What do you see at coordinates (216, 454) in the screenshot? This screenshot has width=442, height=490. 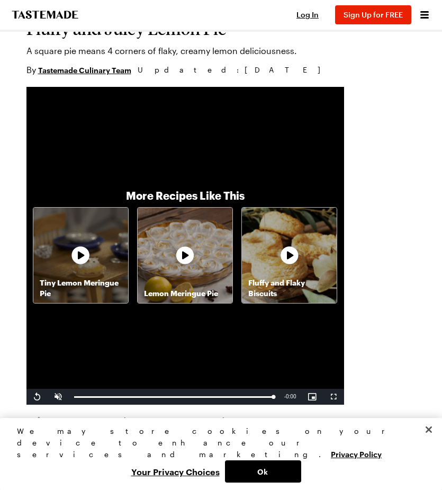 I see `div: Privacy` at bounding box center [216, 454].